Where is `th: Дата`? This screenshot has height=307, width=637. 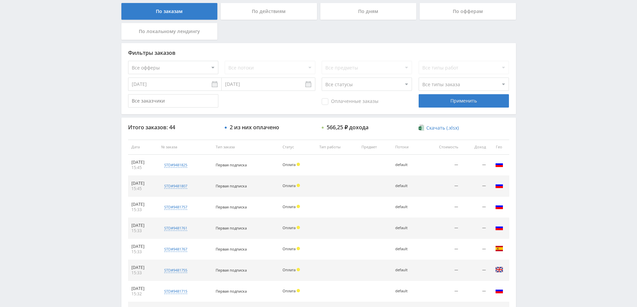 th: Дата is located at coordinates (143, 147).